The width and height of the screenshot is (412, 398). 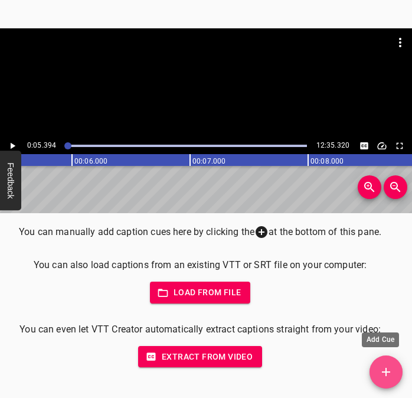 What do you see at coordinates (200, 265) in the screenshot?
I see `p: You can also load captions from an existing VTT or SRT file on your computer:` at bounding box center [200, 265].